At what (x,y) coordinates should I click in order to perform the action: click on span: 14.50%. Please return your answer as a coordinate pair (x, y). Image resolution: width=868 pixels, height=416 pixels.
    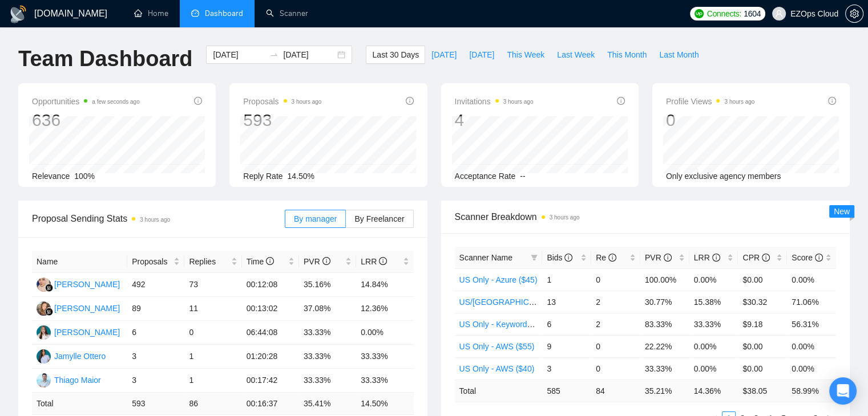
    Looking at the image, I should click on (301, 176).